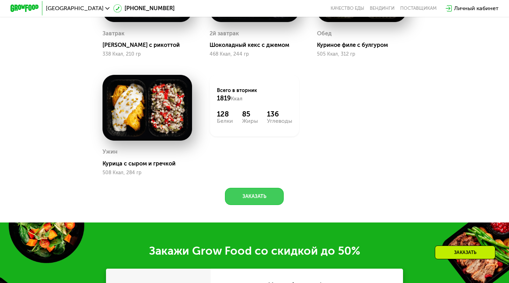  What do you see at coordinates (224, 98) in the screenshot?
I see `span: 1819` at bounding box center [224, 98].